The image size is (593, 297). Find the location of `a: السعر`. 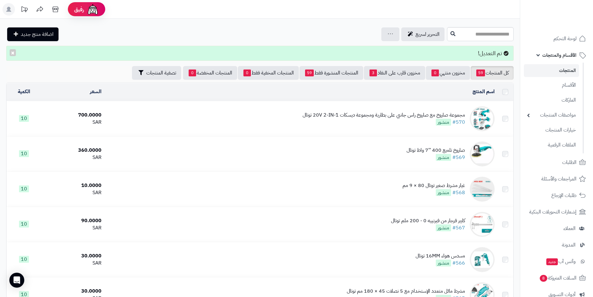

a: السعر is located at coordinates (96, 91).